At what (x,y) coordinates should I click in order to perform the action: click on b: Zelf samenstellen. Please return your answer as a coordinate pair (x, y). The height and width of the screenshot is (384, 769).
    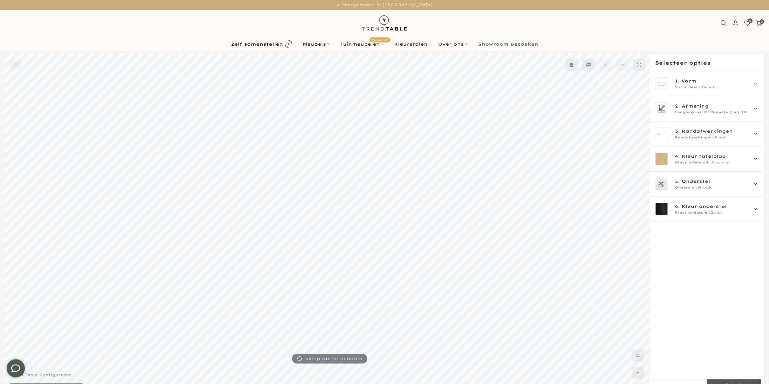
    Looking at the image, I should click on (257, 44).